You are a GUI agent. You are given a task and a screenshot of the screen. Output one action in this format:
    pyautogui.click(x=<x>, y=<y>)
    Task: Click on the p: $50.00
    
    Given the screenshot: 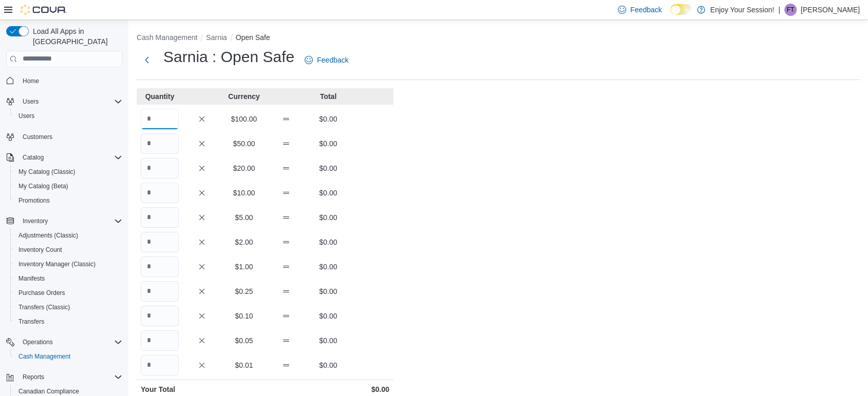 What is the action you would take?
    pyautogui.click(x=244, y=144)
    